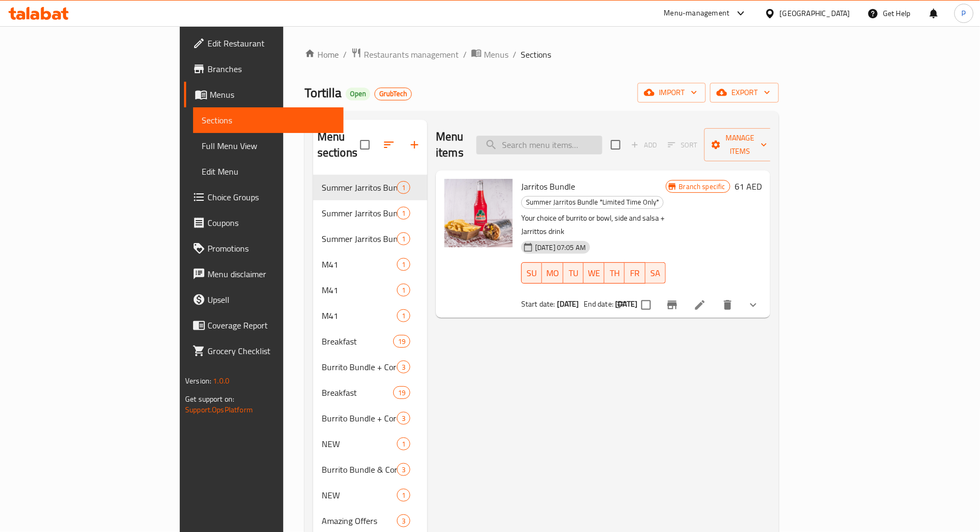 This screenshot has height=532, width=980. What do you see at coordinates (548, 186) in the screenshot?
I see `span: Jarritos Bundle` at bounding box center [548, 186].